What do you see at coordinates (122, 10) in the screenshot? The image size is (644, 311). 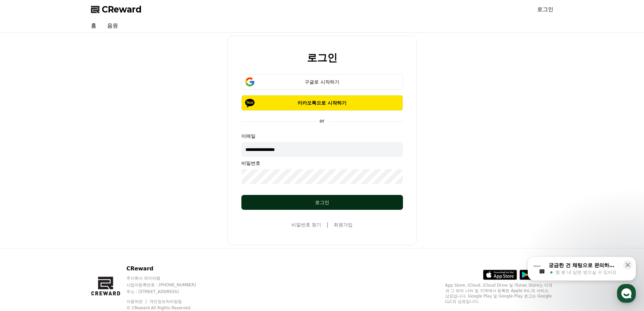 I see `span: CReward` at bounding box center [122, 10].